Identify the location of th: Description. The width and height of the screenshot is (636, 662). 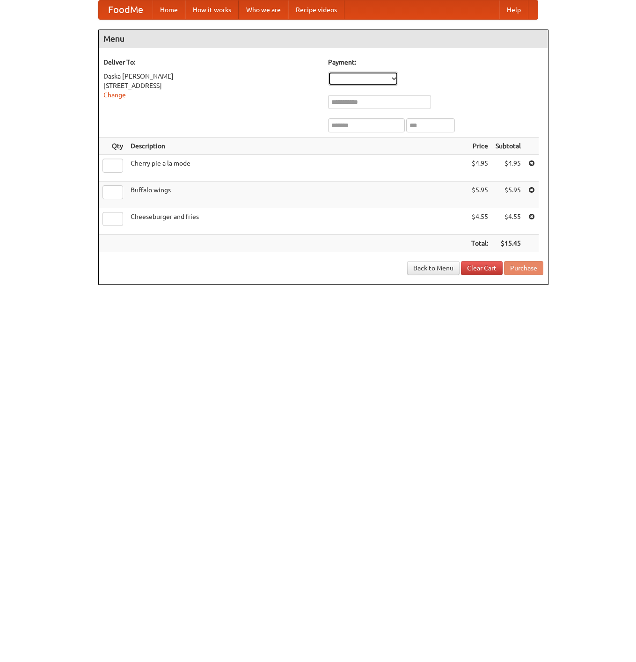
(297, 146).